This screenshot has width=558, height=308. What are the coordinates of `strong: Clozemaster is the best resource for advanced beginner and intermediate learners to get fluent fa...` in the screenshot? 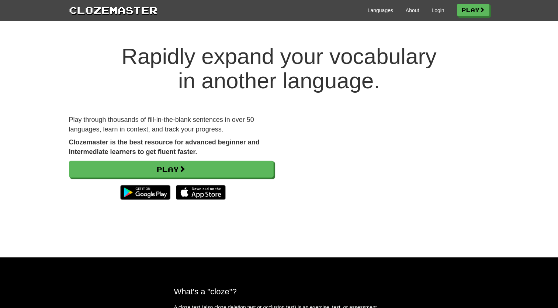 It's located at (164, 147).